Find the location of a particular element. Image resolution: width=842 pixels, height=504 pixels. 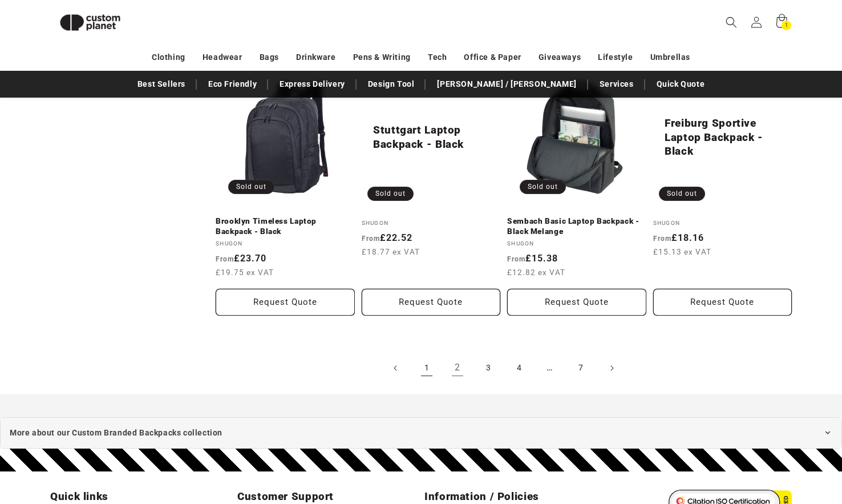

div: Chat Widget is located at coordinates (814, 476).